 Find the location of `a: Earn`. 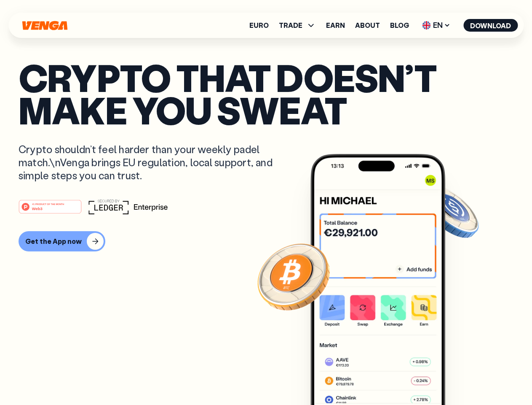

a: Earn is located at coordinates (335, 25).